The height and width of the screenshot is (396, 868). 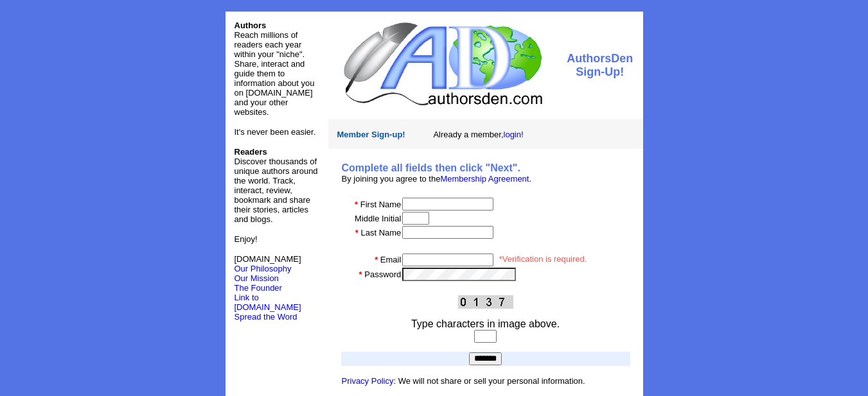 I want to click on font: Enjoy!, so click(x=246, y=239).